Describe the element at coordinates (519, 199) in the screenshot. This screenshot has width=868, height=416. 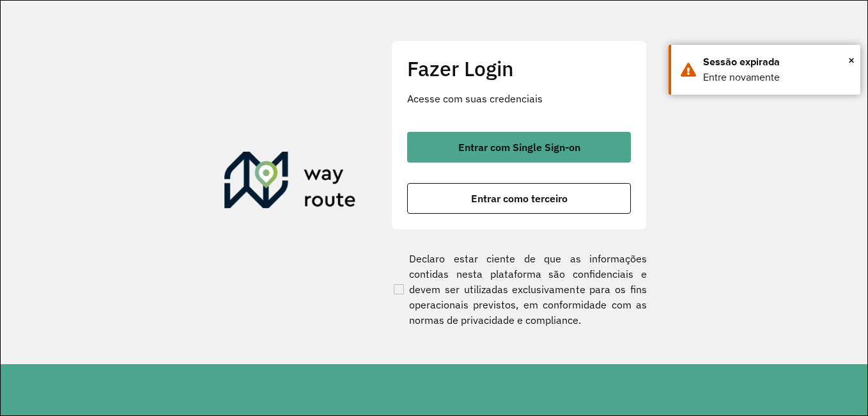
I see `span: Entrar como terceiro` at that location.